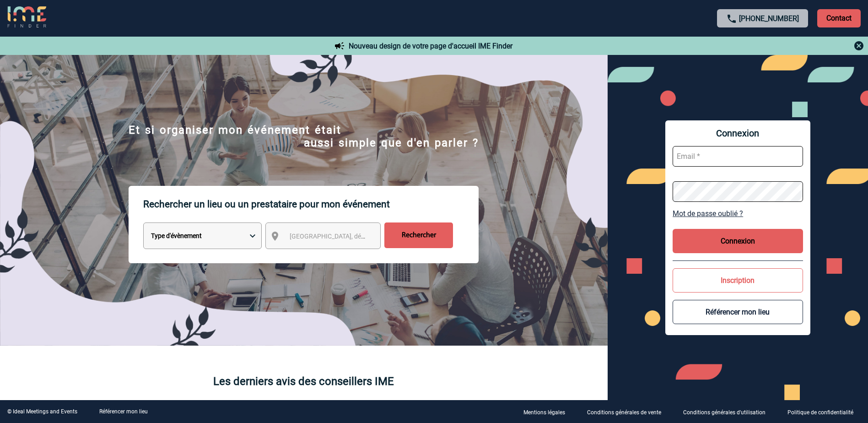  Describe the element at coordinates (418, 235) in the screenshot. I see `input: Rechercher` at that location.